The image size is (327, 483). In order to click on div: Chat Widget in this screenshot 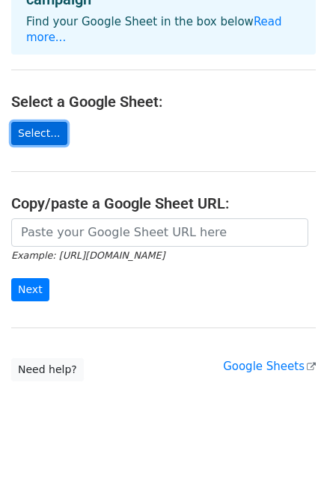, I will do `click(289, 447)`.